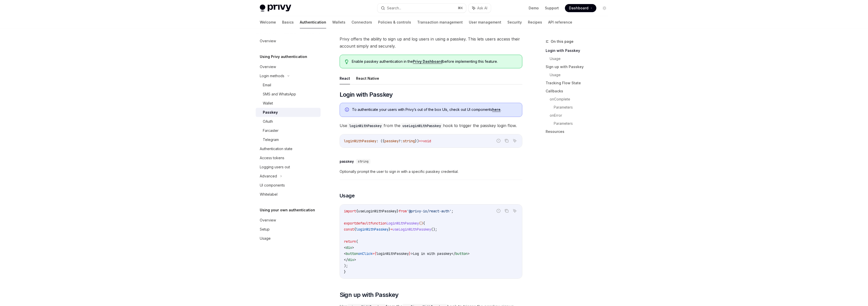 The width and height of the screenshot is (868, 306). Describe the element at coordinates (409, 141) in the screenshot. I see `span: string` at that location.